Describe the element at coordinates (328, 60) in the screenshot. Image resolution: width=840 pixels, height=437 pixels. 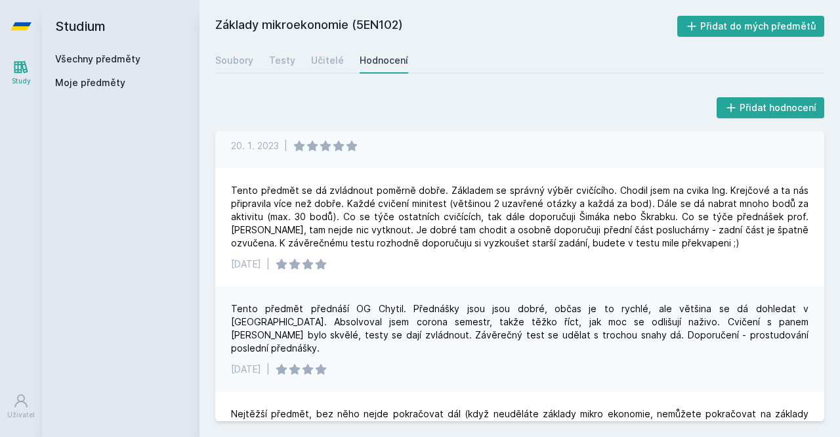
I see `div: Učitelé` at that location.